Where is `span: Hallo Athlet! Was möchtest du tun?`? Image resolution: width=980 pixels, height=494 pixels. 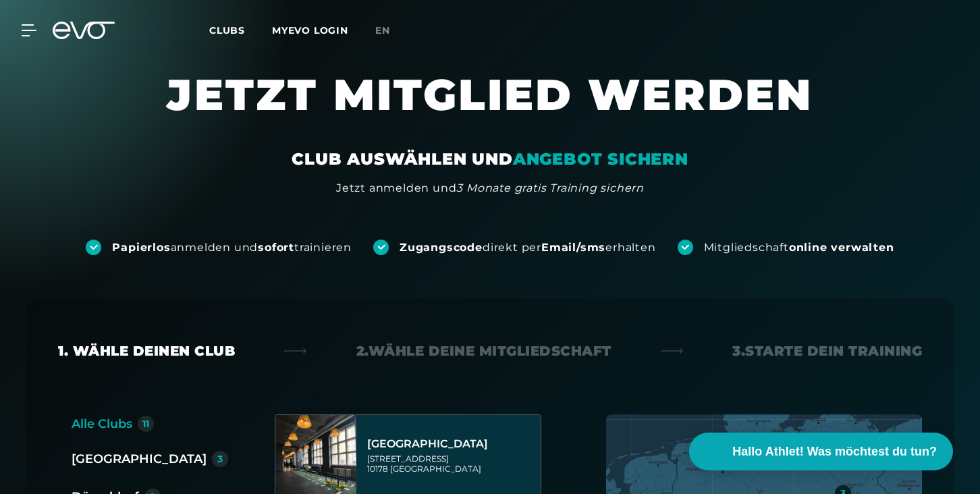
span: Hallo Athlet! Was möchtest du tun? is located at coordinates (834, 451).